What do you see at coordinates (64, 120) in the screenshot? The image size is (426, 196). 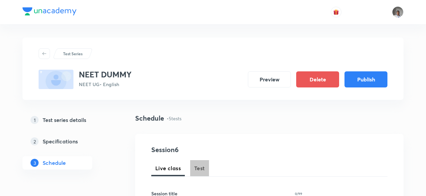 I see `h5: Test series details` at bounding box center [64, 120].